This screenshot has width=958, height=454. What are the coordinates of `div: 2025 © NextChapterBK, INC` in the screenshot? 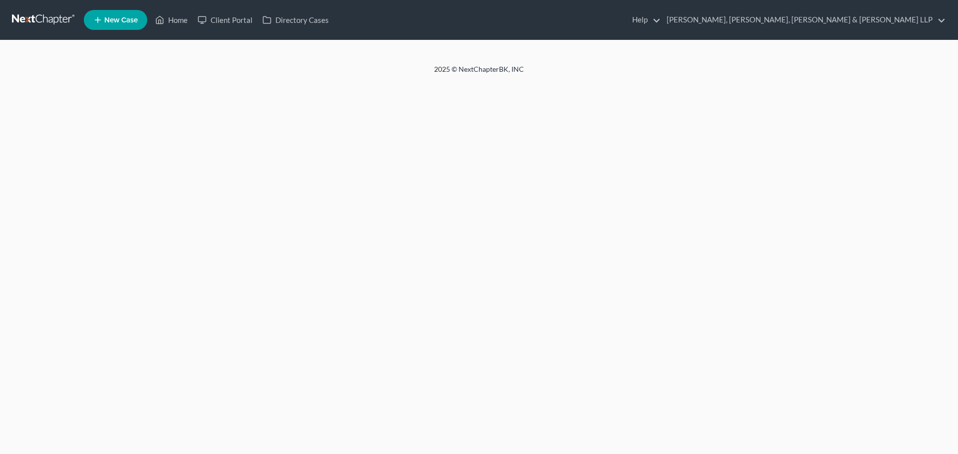 It's located at (479, 73).